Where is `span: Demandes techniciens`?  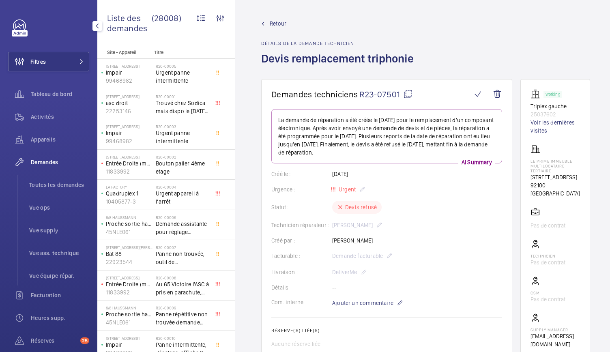
span: Demandes techniciens is located at coordinates (314, 94).